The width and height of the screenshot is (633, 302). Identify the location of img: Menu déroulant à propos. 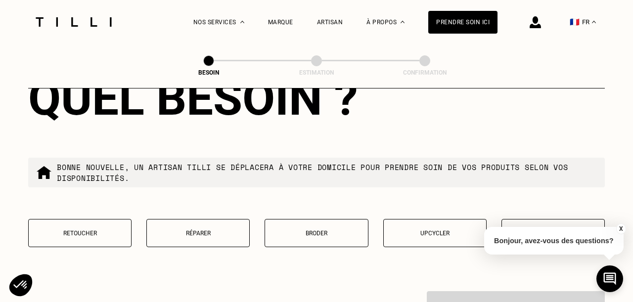
(403, 22).